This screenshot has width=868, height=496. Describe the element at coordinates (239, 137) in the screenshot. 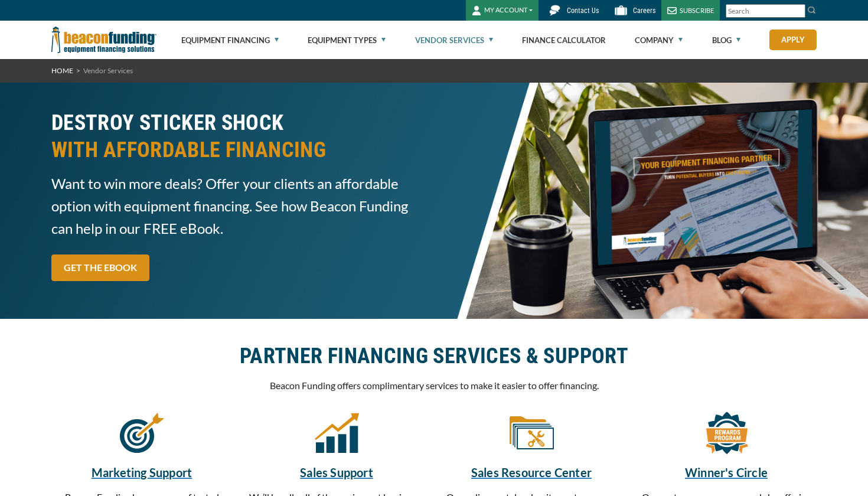

I see `h2: DESTROY STICKER SHOCK` at that location.